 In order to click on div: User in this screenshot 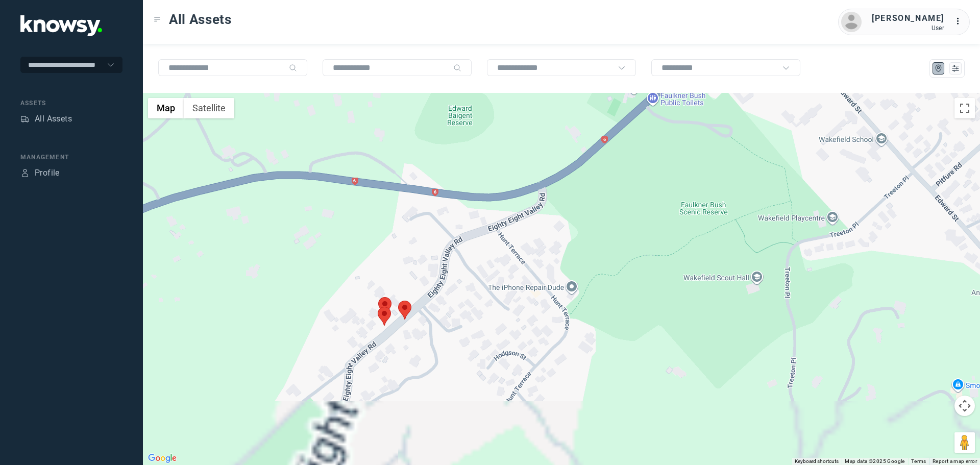, I will do `click(908, 28)`.